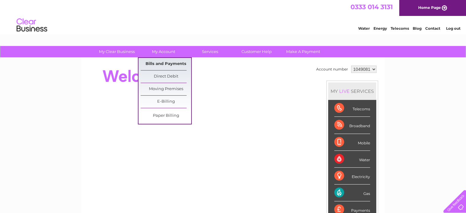 The image size is (466, 213). What do you see at coordinates (453, 28) in the screenshot?
I see `a: Log out` at bounding box center [453, 28].